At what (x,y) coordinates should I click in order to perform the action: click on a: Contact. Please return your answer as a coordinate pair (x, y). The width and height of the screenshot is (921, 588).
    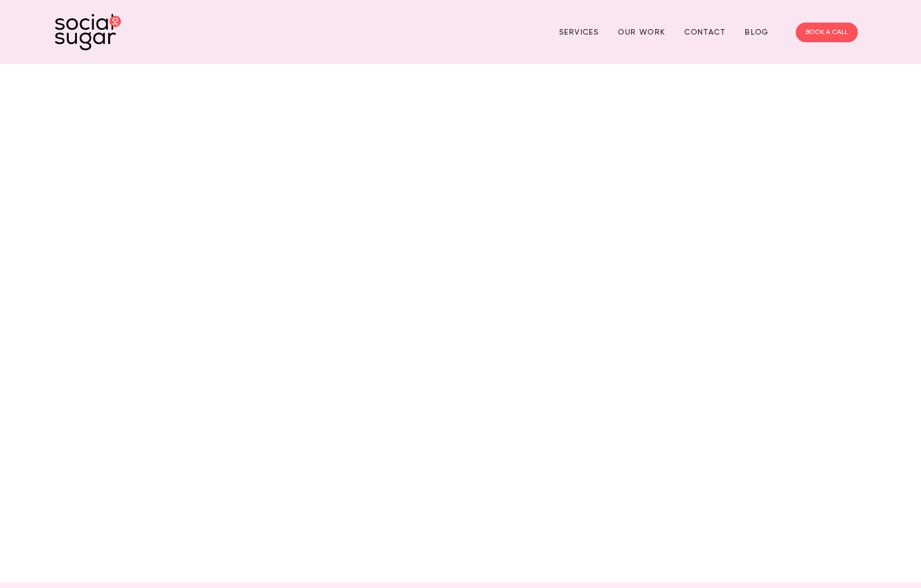
    Looking at the image, I should click on (705, 32).